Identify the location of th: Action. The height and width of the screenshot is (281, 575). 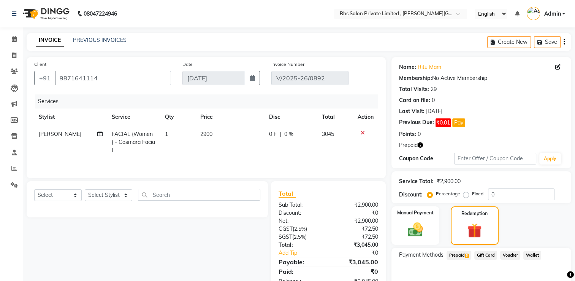
(366, 117).